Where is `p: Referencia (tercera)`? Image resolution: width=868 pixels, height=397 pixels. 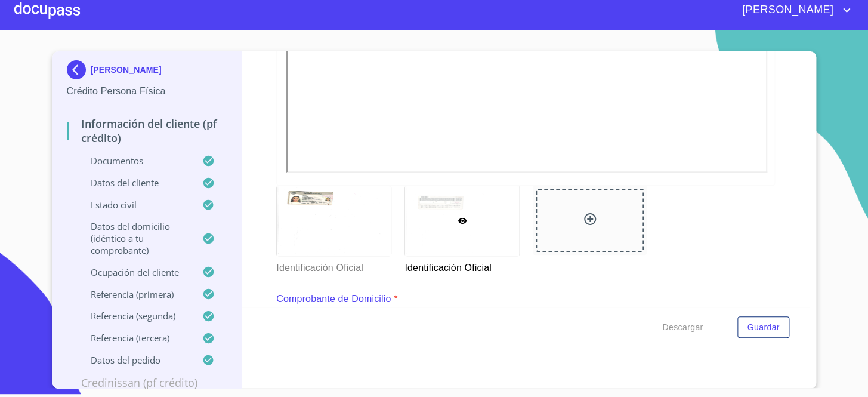 p: Referencia (tercera) is located at coordinates (135, 338).